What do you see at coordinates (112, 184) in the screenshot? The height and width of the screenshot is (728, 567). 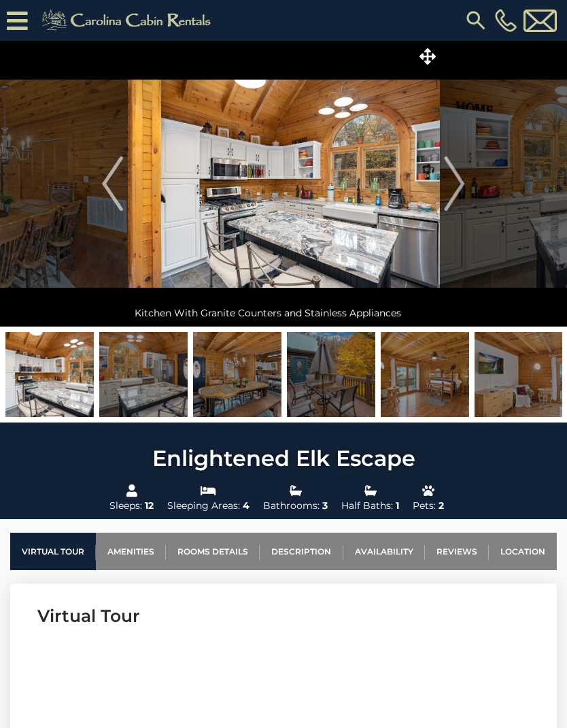 I see `button: Previous` at bounding box center [112, 184].